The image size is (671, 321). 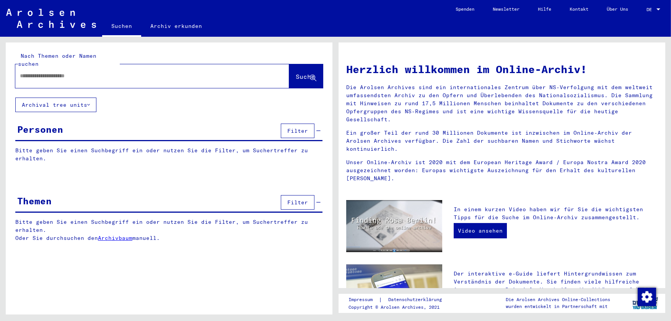 What do you see at coordinates (502, 141) in the screenshot?
I see `p: Ein großer Teil der rund 30 Millionen Dokumente ist inzwischen im Online-Archiv der Arolsen Archi...` at bounding box center [502, 141].